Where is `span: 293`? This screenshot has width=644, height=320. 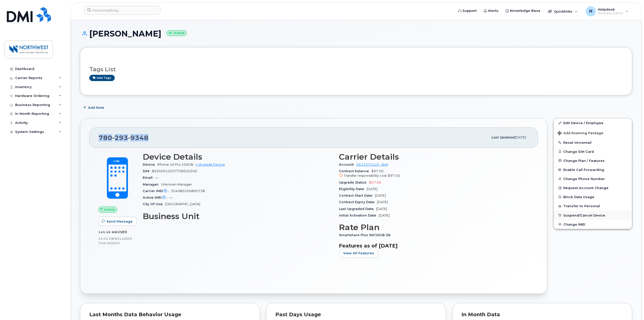
span: 293 is located at coordinates (120, 138).